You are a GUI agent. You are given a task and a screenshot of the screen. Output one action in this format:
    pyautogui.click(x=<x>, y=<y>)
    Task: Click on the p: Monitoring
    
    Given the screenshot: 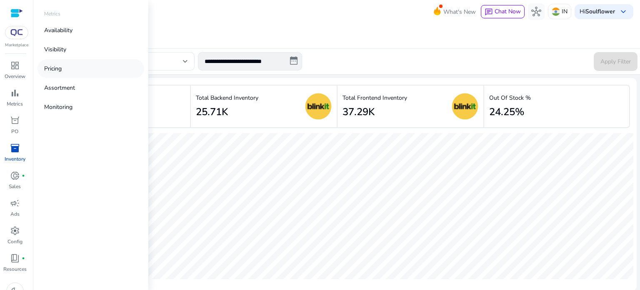 What is the action you would take?
    pyautogui.click(x=58, y=107)
    